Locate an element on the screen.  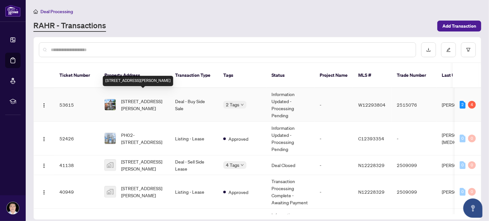
img: logo is located at coordinates (13, 11).